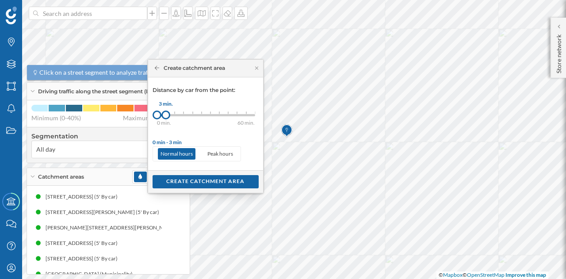 The width and height of the screenshot is (566, 279). I want to click on span: Click on a street segment to analyze traffic, so click(97, 72).